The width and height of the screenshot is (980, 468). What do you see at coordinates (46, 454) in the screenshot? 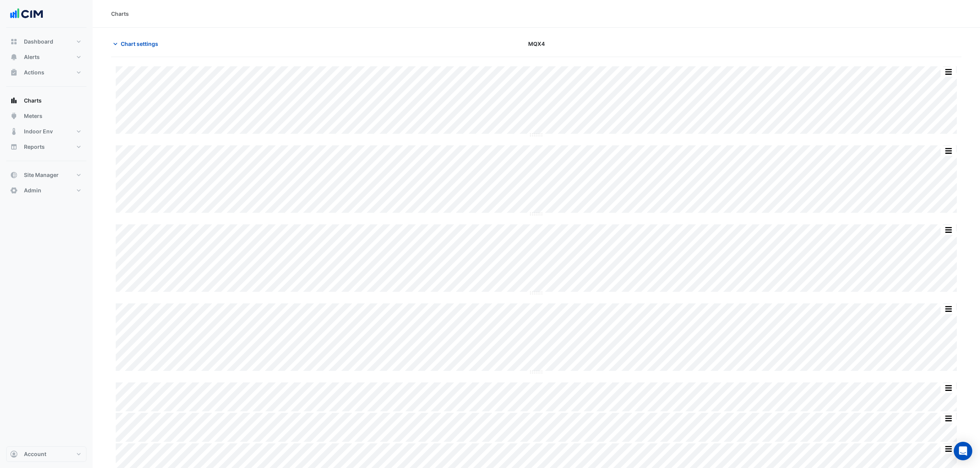
I see `button: Account` at bounding box center [46, 454].